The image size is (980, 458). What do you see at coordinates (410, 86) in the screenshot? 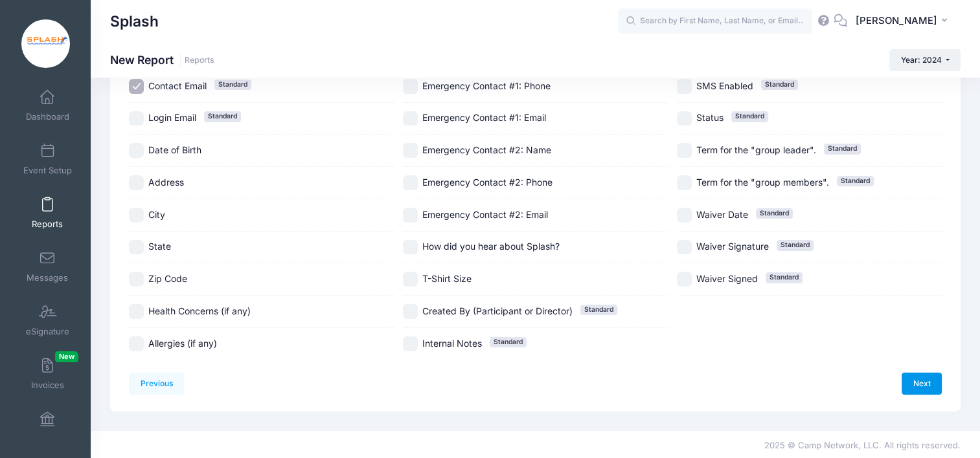
I see `input: Emergency Contact #1: Phone` at bounding box center [410, 86].